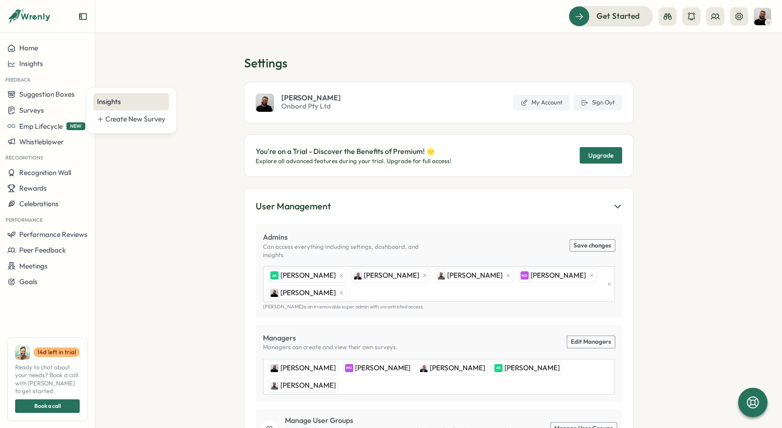 The image size is (782, 428). Describe the element at coordinates (311, 106) in the screenshot. I see `span: Onbord Pty Ltd` at that location.